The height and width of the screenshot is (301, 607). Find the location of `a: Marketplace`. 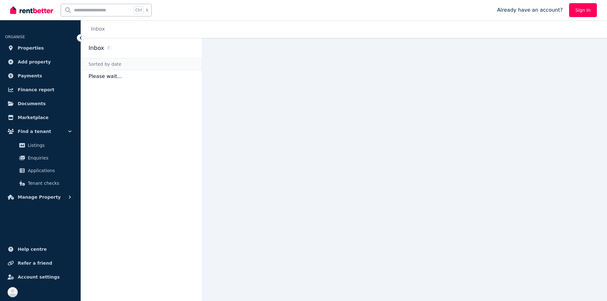

a: Marketplace is located at coordinates (40, 118).